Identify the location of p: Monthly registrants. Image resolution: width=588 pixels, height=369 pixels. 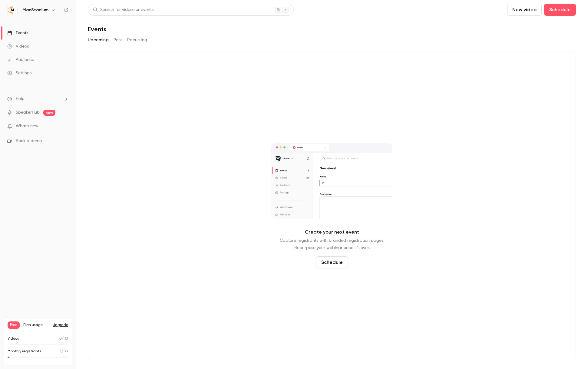
(24, 351).